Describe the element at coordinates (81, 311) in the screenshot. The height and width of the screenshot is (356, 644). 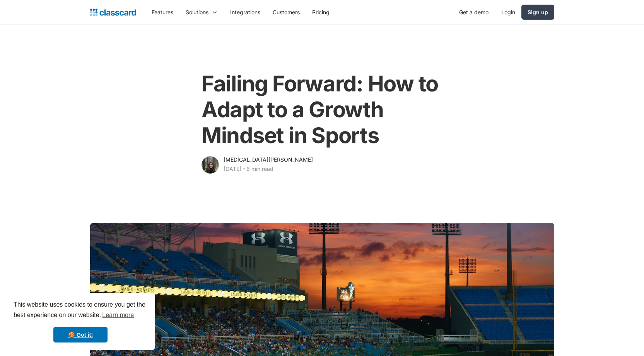
I see `span: This website uses cookies to ensure you get the best experience on our website.` at that location.